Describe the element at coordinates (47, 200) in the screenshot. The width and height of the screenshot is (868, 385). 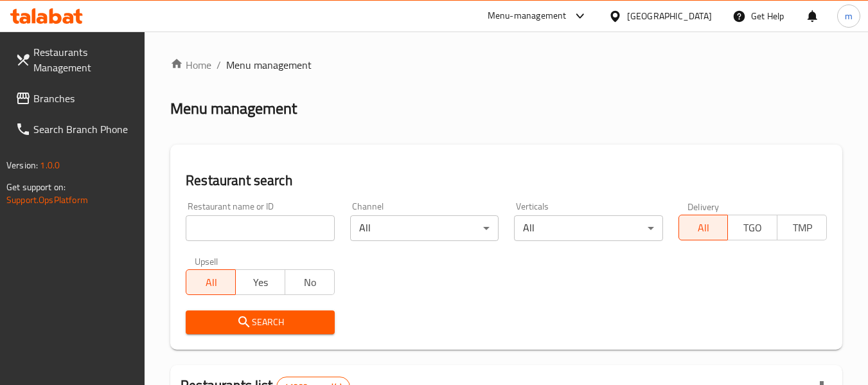
I see `a: Support.OpsPlatform` at that location.